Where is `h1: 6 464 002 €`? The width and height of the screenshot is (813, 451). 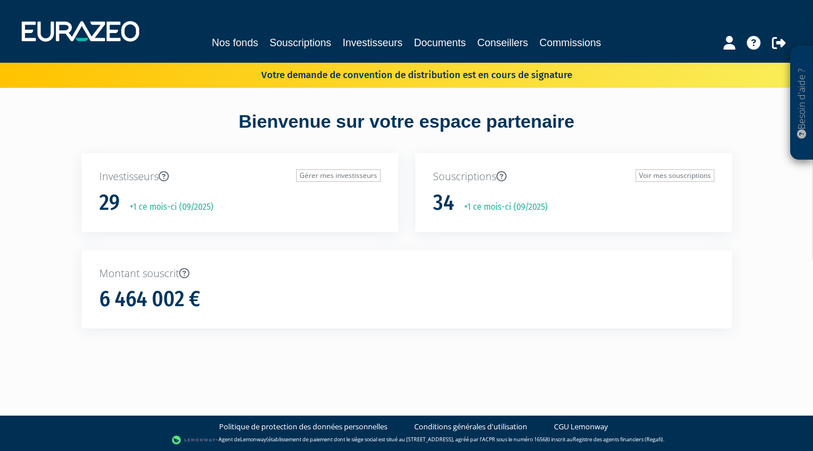
h1: 6 464 002 € is located at coordinates (150, 300).